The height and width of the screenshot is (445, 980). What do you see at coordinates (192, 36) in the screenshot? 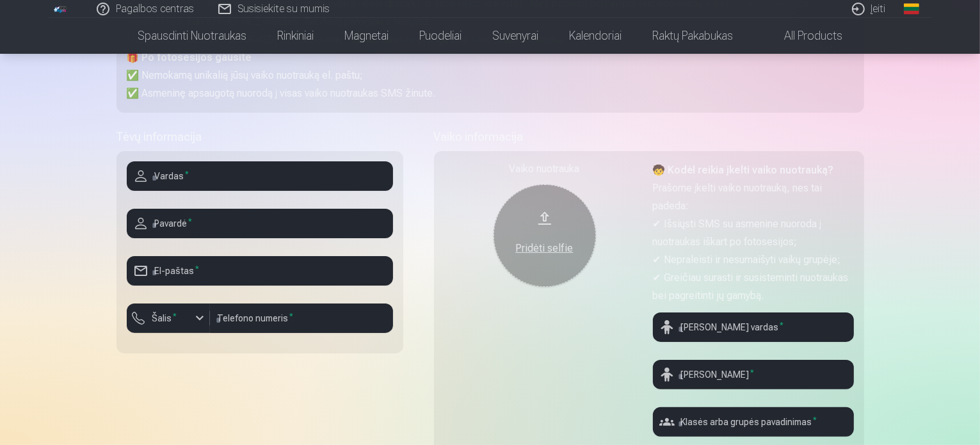
I see `a: Spausdinti nuotraukas` at bounding box center [192, 36].